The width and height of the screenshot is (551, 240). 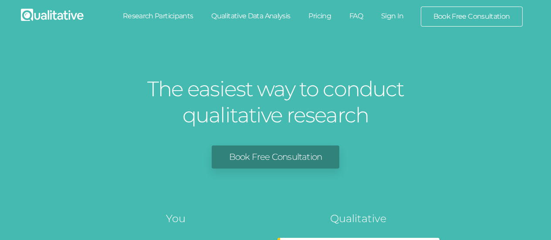 What do you see at coordinates (276, 102) in the screenshot?
I see `h1: The easiest way to conduct qualitative research` at bounding box center [276, 102].